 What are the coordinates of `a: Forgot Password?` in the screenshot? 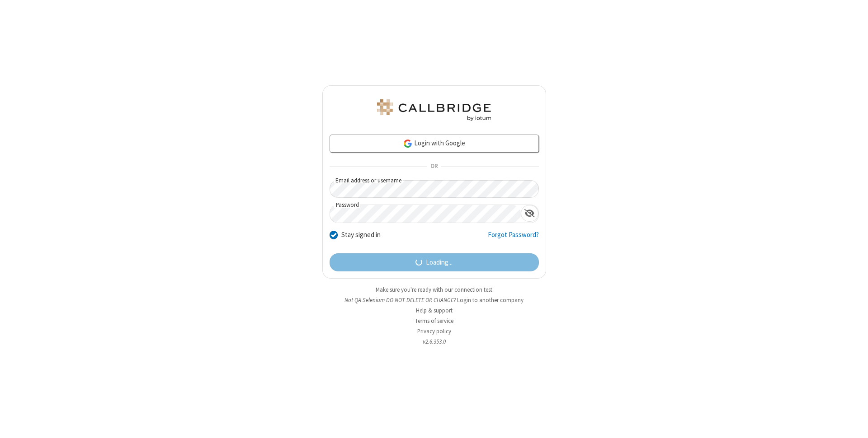 It's located at (513, 238).